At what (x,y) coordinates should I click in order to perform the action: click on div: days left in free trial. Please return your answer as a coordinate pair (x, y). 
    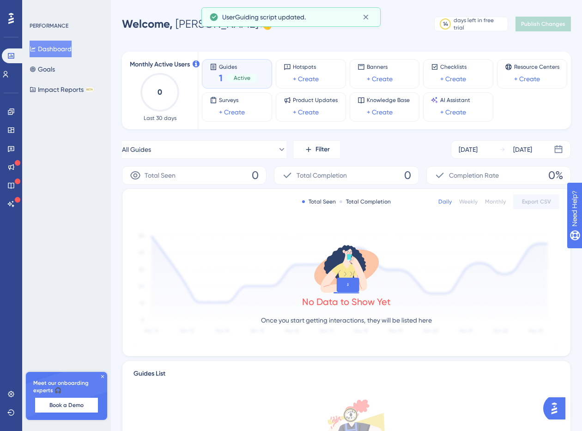
    Looking at the image, I should click on (479, 24).